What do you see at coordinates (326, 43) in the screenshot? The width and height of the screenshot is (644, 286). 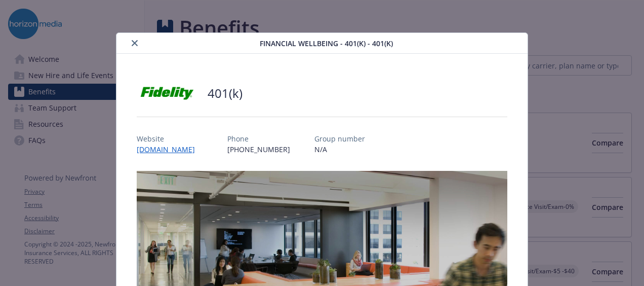 I see `span: Financial Wellbeing - 401(k) - 401(k)` at bounding box center [326, 43].